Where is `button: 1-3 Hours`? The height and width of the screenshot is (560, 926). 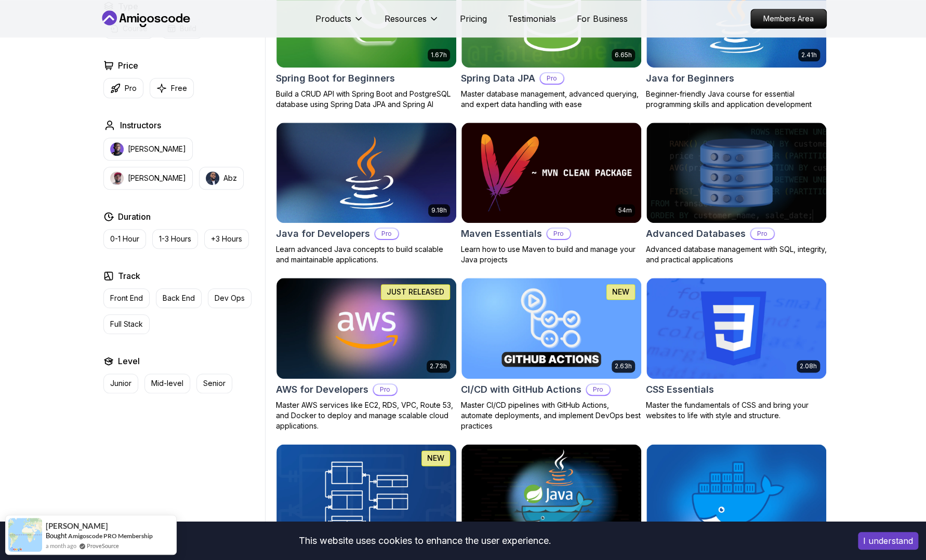
button: 1-3 Hours is located at coordinates (175, 239).